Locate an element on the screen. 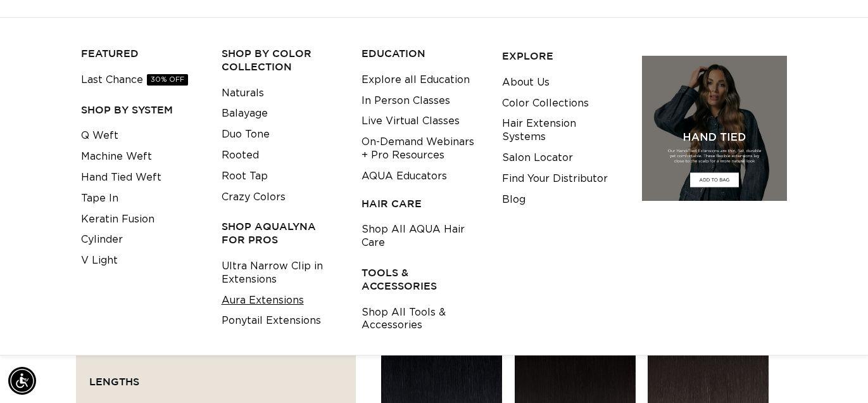 The height and width of the screenshot is (403, 868). a: Crazy Colors is located at coordinates (253, 197).